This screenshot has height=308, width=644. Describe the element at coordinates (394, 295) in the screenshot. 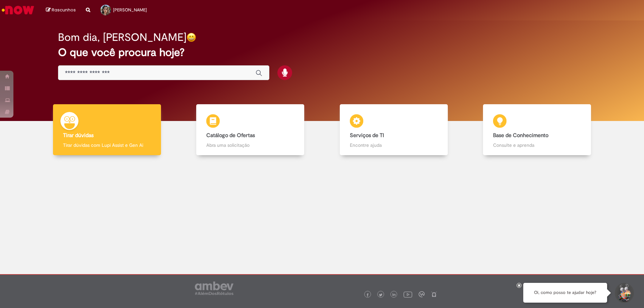

I see `img: logo_footer_linkedin.png` at that location.